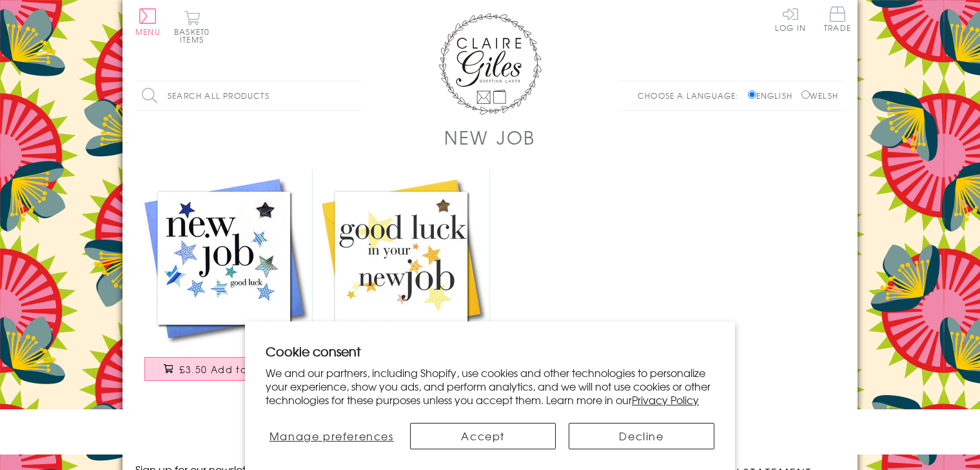  What do you see at coordinates (147, 32) in the screenshot?
I see `span: Menu` at bounding box center [147, 32].